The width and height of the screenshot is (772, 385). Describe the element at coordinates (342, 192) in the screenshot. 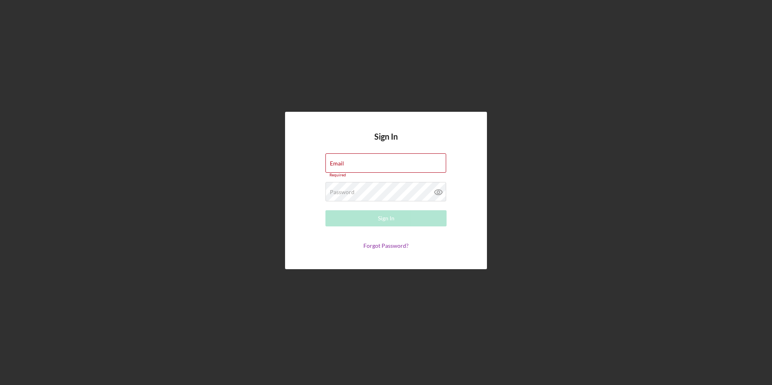

I see `label: Password` at that location.